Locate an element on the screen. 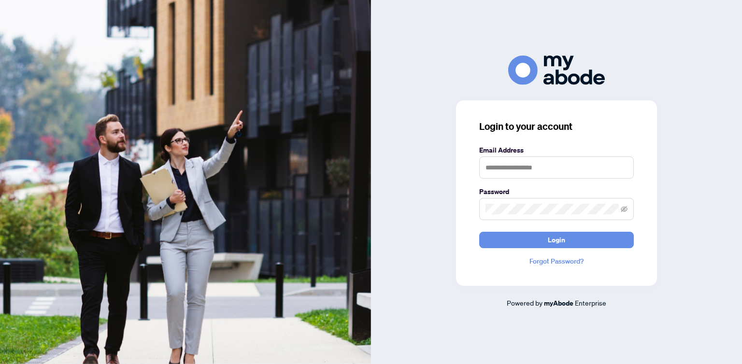 The height and width of the screenshot is (364, 742). h3: Login to your account is located at coordinates (557, 127).